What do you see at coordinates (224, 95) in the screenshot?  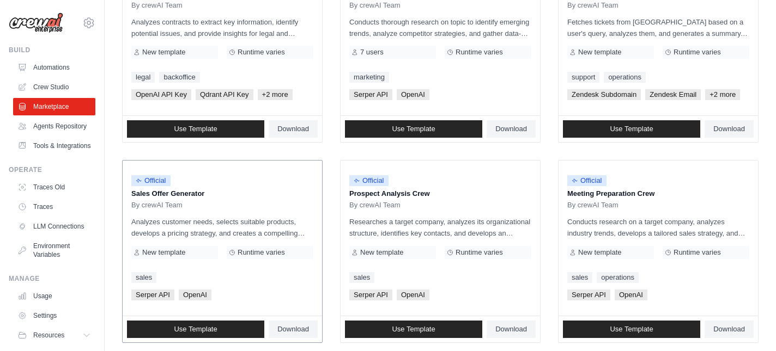 I see `span: Qdrant API Key` at bounding box center [224, 95].